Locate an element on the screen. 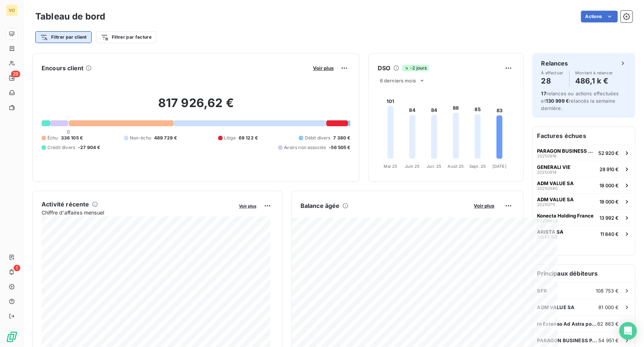 Image resolution: width=644 pixels, height=347 pixels. span: 11 840 € is located at coordinates (609, 234).